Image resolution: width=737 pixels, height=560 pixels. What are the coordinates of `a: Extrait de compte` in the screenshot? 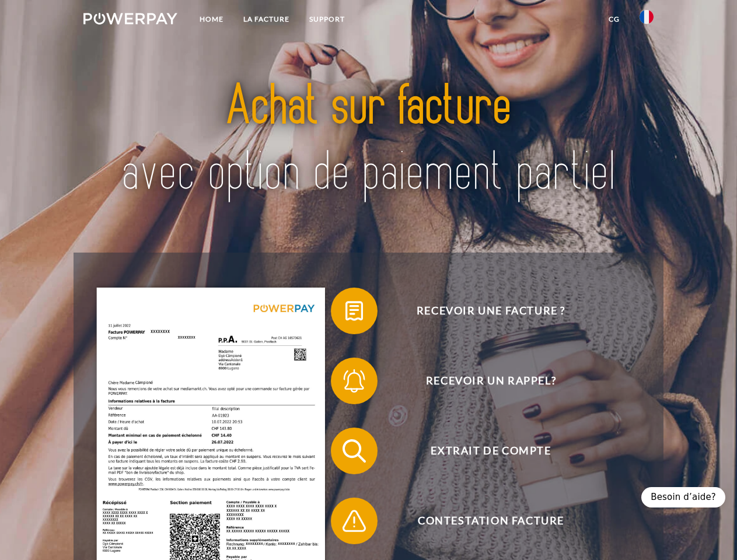 It's located at (482, 451).